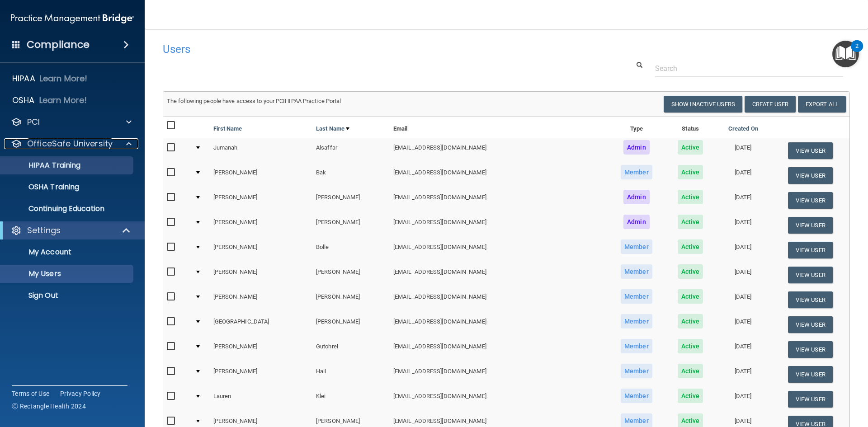  Describe the element at coordinates (81, 393) in the screenshot. I see `a: Privacy Policy` at that location.